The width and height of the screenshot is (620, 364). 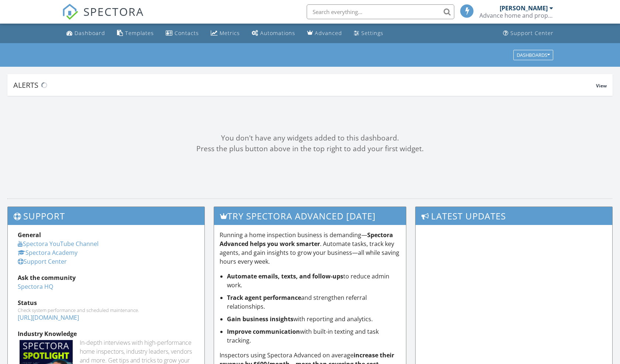 What do you see at coordinates (274, 33) in the screenshot?
I see `a: Automations (Basic)` at bounding box center [274, 33].